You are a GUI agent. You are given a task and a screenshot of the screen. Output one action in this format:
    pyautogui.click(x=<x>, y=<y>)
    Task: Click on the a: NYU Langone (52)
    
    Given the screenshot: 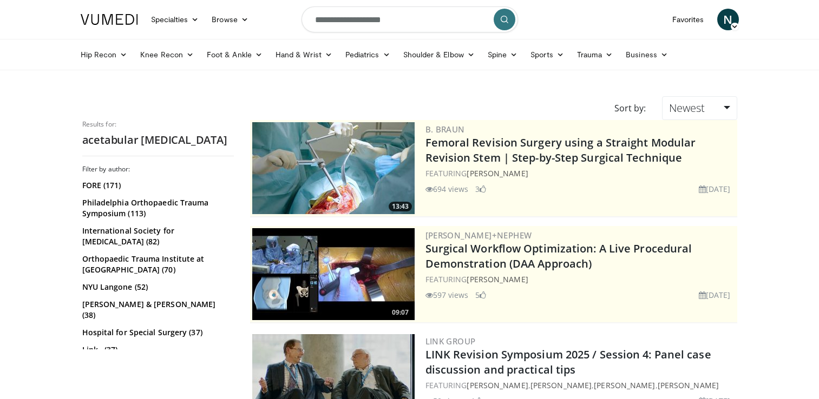 What is the action you would take?
    pyautogui.click(x=156, y=287)
    